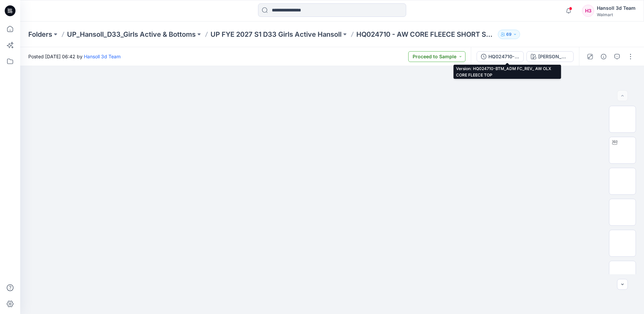 The height and width of the screenshot is (314, 644). What do you see at coordinates (131, 35) in the screenshot?
I see `a: UP_Hansoll_D33_Girls Active & Bottoms` at bounding box center [131, 35].